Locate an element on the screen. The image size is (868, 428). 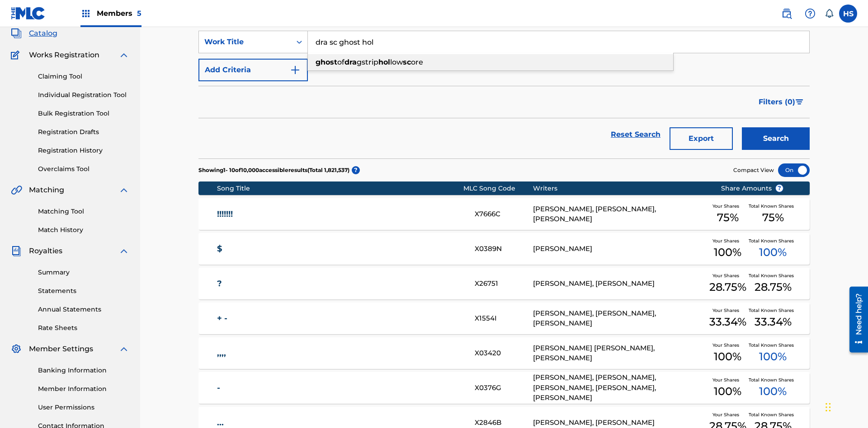
a: Registration Drafts is located at coordinates (83, 132).